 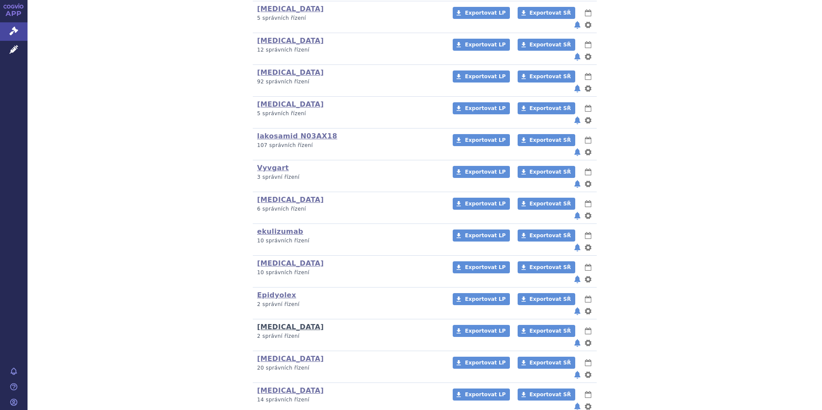 What do you see at coordinates (349, 82) in the screenshot?
I see `p: 92 správních řízení` at bounding box center [349, 82].